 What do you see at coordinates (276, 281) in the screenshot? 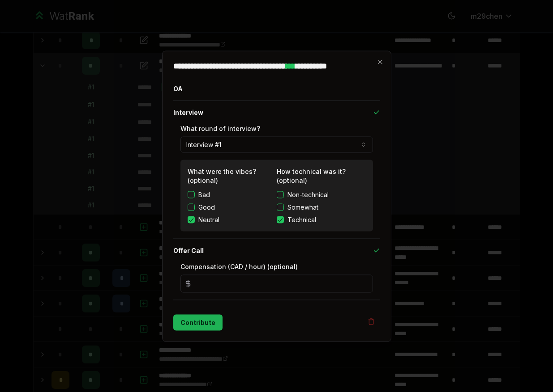
I see `div: Offer Call` at bounding box center [276, 281].